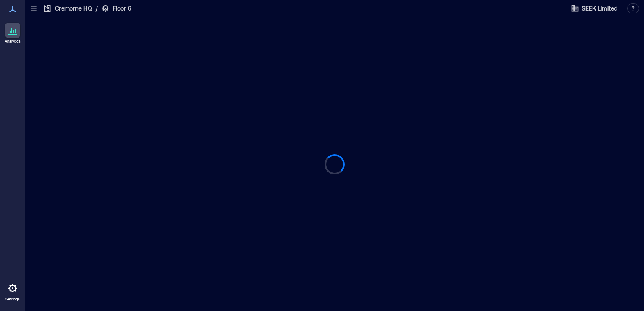 This screenshot has height=311, width=644. What do you see at coordinates (122, 8) in the screenshot?
I see `p: Floor 6` at bounding box center [122, 8].